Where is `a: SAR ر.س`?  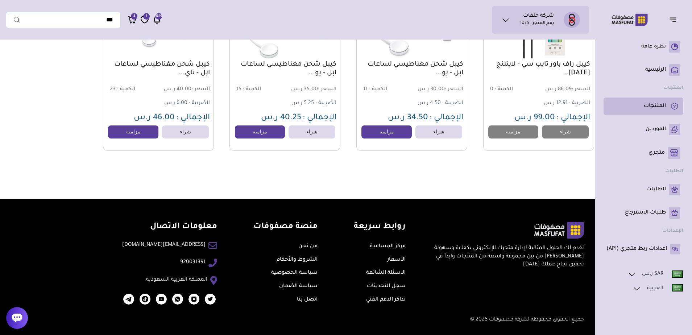
a: SAR ر.س is located at coordinates (655, 274).